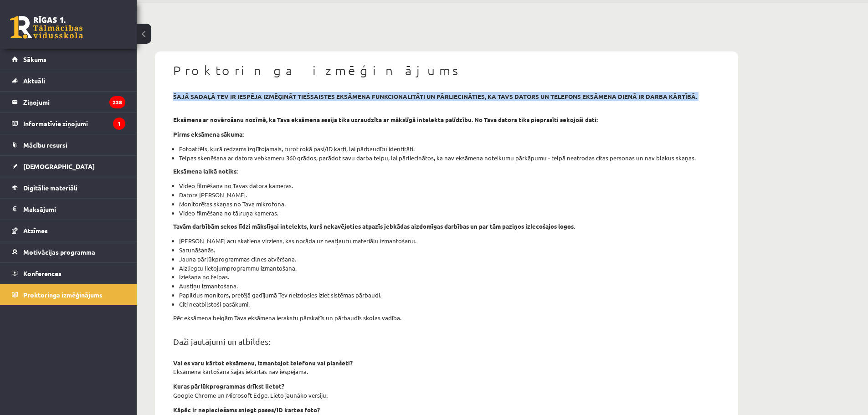  Describe the element at coordinates (447, 395) in the screenshot. I see `p: Google Chrome un Microsoft Edge. Lieto jaunāko versiju.` at that location.